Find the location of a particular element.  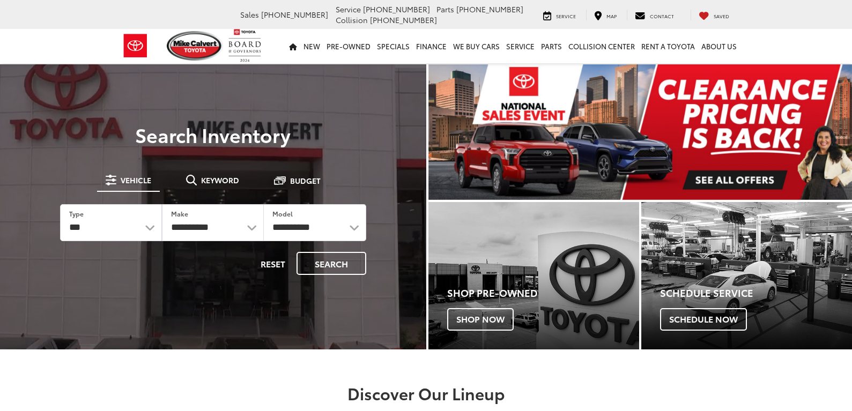

a: Parts is located at coordinates (551, 46).